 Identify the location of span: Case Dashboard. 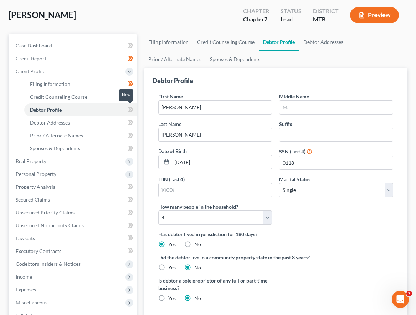
(34, 45).